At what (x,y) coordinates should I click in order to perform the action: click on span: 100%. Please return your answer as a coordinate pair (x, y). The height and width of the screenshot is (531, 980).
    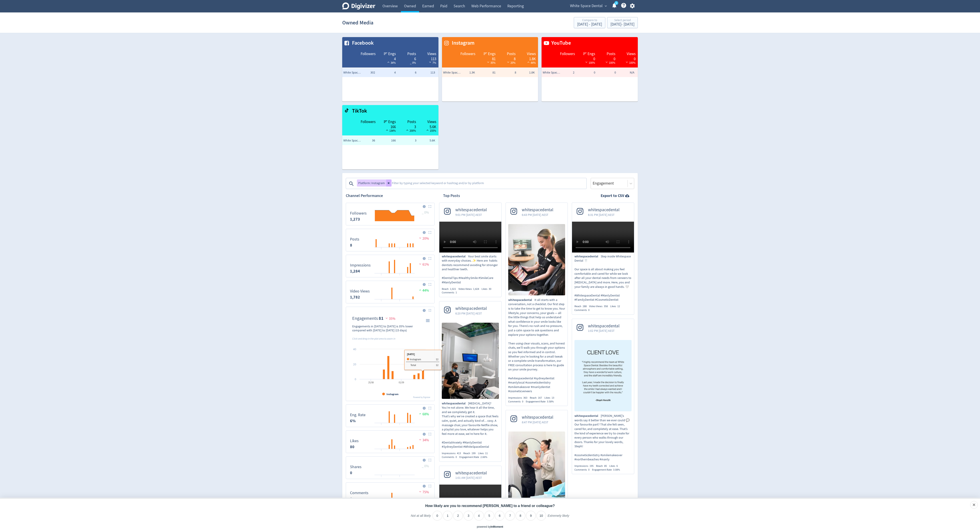
    Looking at the image, I should click on (610, 63).